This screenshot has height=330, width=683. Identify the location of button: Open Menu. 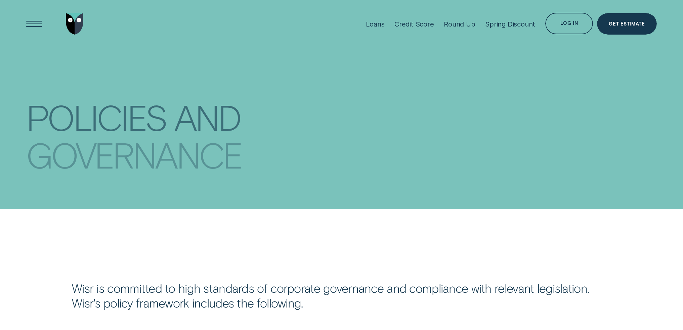
(34, 24).